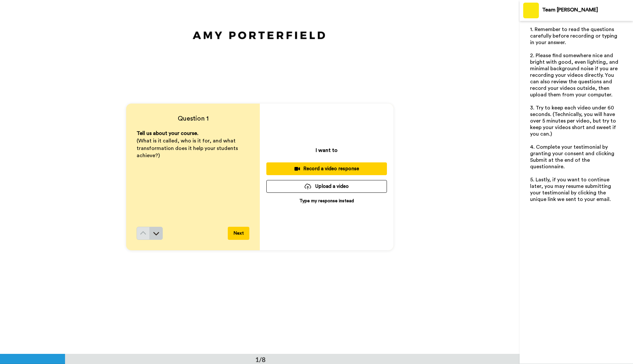  What do you see at coordinates (261, 359) in the screenshot?
I see `div: 1/8` at bounding box center [261, 359].